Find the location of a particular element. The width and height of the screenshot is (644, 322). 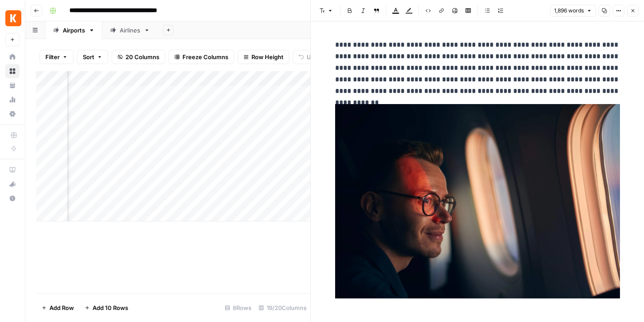

div: 19/20 Columns is located at coordinates (283, 308).